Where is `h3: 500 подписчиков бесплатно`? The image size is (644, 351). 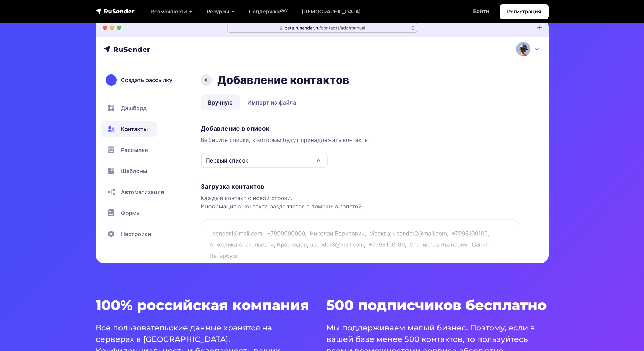 h3: 500 подписчиков бесплатно is located at coordinates (437, 305).